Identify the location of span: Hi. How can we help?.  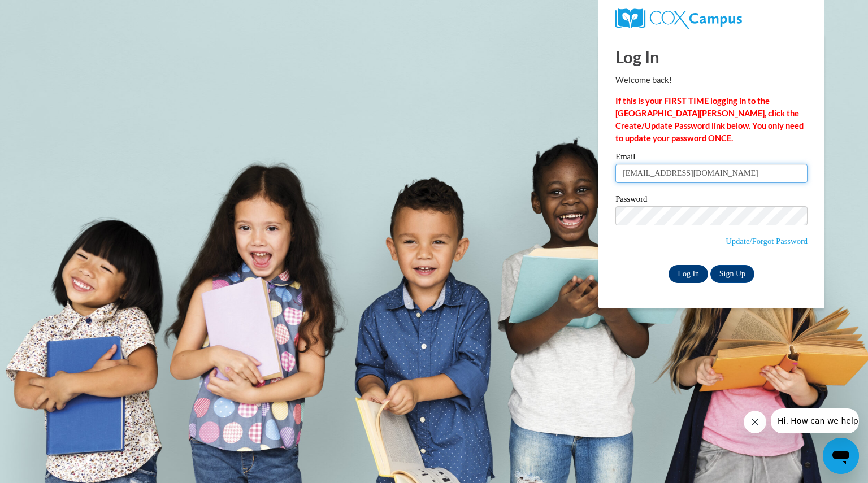
(49, 12).